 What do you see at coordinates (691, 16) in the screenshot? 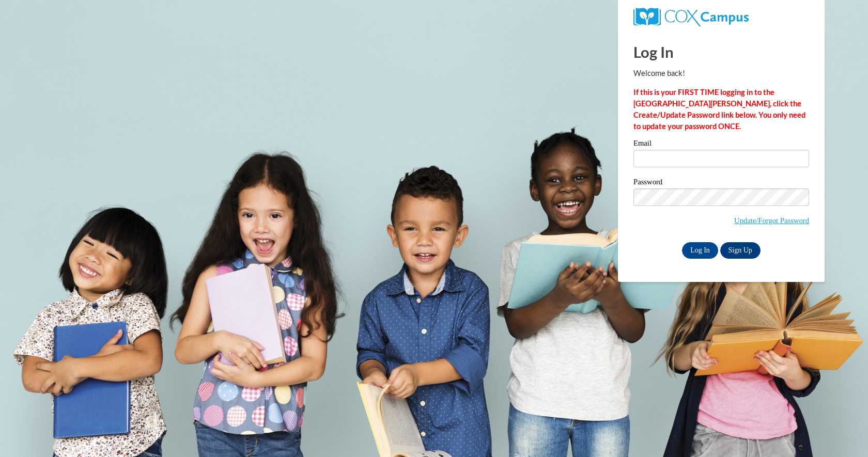
I see `a: COX Campus` at bounding box center [691, 16].